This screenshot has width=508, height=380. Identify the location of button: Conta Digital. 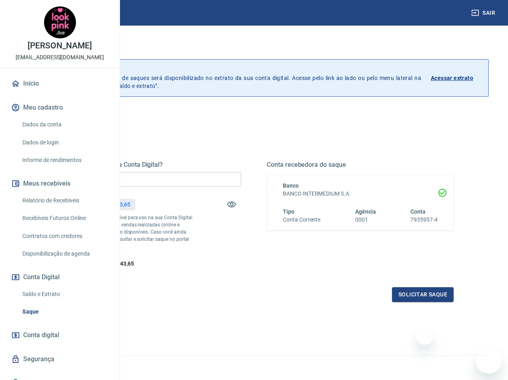
(60, 277).